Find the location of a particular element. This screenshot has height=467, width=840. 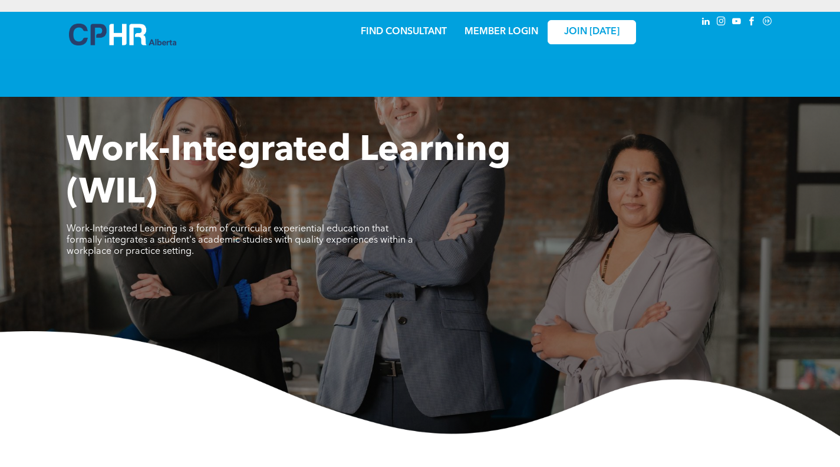

a: linkedin is located at coordinates (707, 22).